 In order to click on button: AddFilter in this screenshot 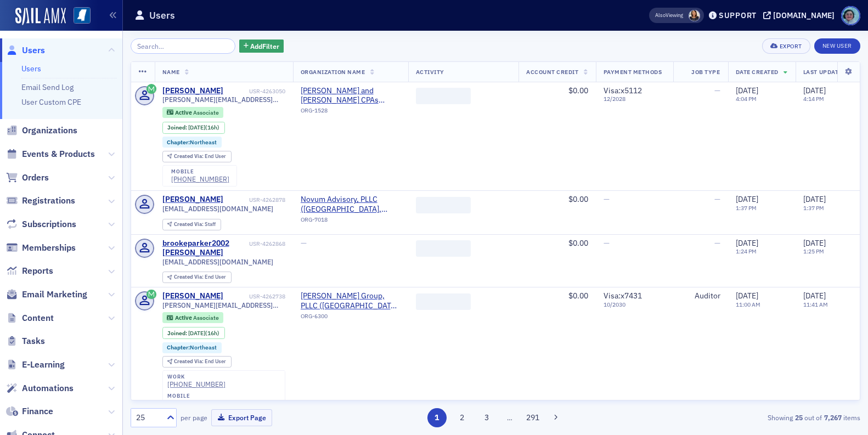, I will do `click(262, 46)`.